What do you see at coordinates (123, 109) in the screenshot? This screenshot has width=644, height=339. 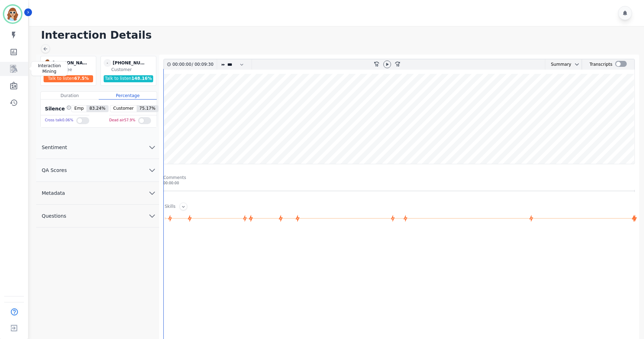 I see `span: Customer` at bounding box center [123, 109].